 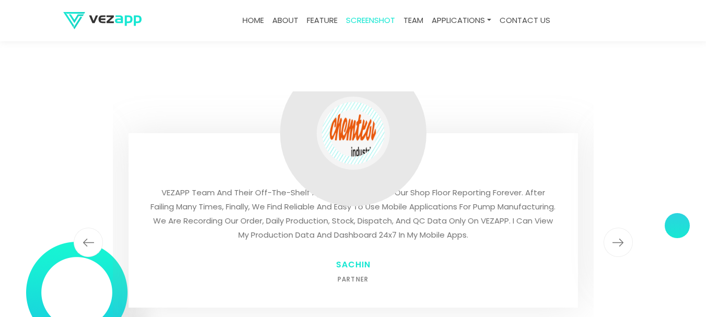 What do you see at coordinates (102, 20) in the screenshot?
I see `img: logo` at bounding box center [102, 20].